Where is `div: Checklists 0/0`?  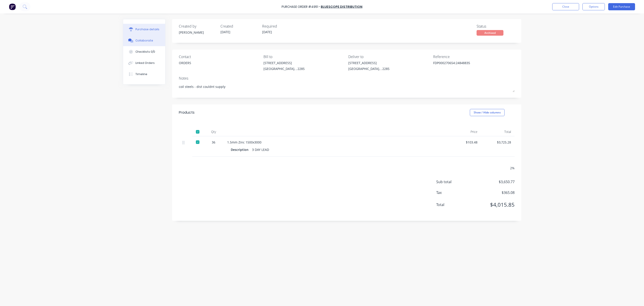 div: Checklists 0/0 is located at coordinates (145, 52).